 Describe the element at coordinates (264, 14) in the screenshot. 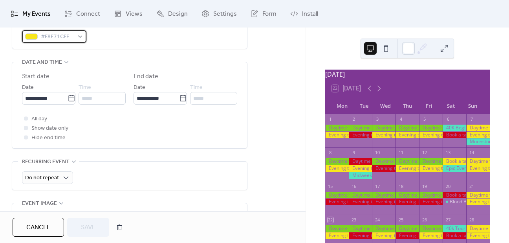

I see `a: Form` at that location.